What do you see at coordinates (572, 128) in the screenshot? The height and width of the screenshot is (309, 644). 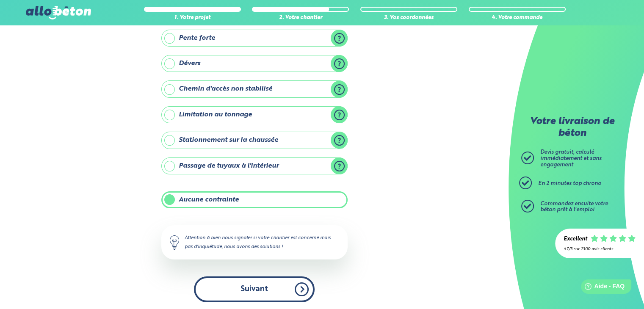 I see `p: Votre livraison de béton` at bounding box center [572, 128].